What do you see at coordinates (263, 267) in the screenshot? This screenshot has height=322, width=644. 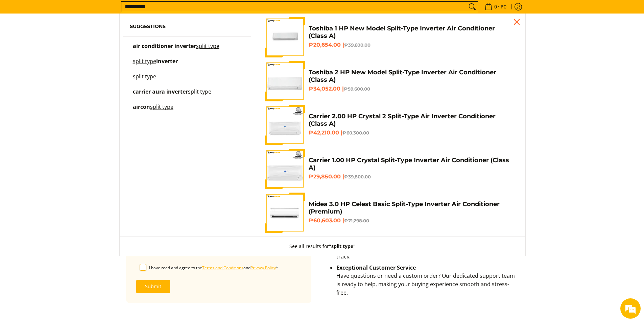 I see `a: Privacy Policy` at bounding box center [263, 267].